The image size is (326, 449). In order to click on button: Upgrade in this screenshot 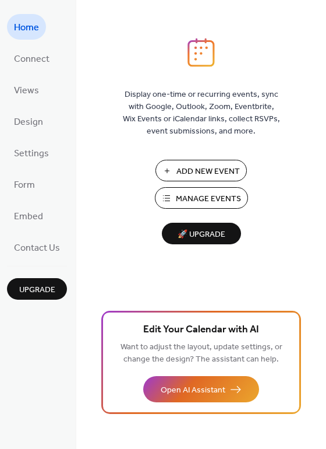, I will do `click(37, 288)`.